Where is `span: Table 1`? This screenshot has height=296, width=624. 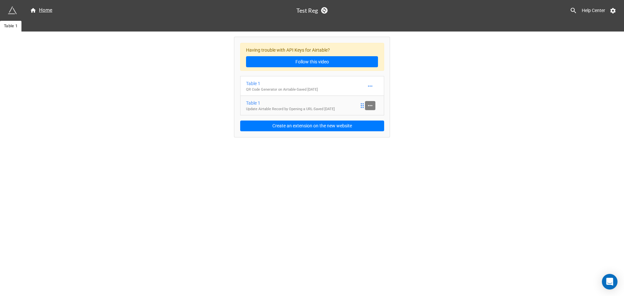
span: Table 1 is located at coordinates (11, 26).